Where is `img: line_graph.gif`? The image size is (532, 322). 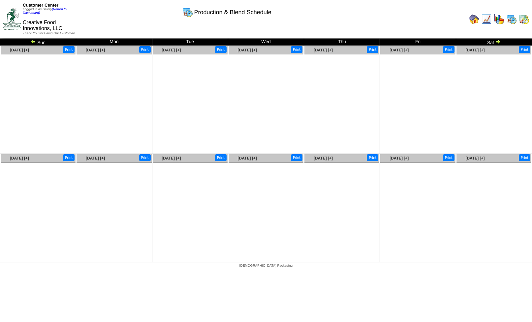
img: line_graph.gif is located at coordinates (486, 19).